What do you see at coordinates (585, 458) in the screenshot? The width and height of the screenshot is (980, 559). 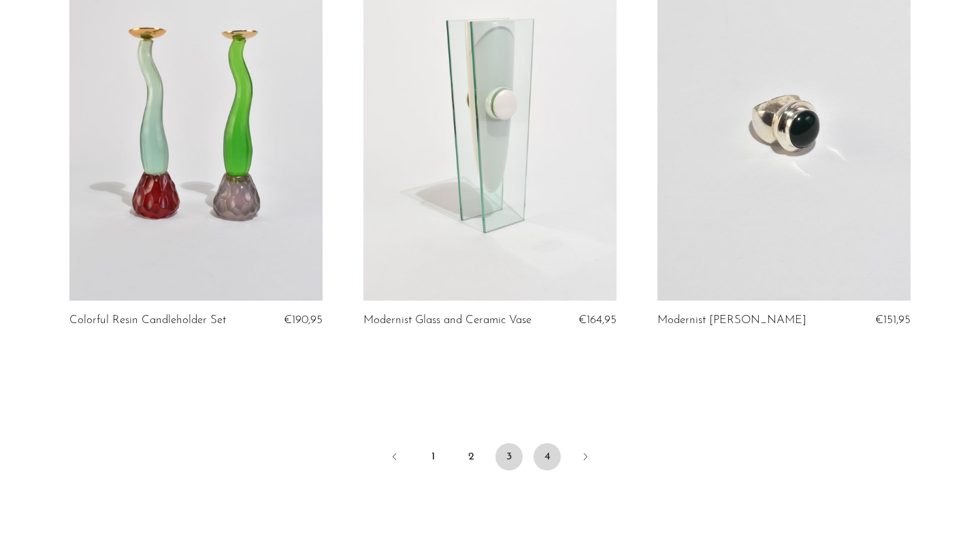 I see `a: Next` at bounding box center [585, 458].